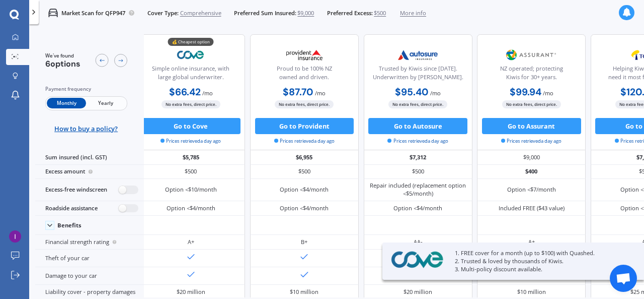 This screenshot has width=644, height=299. What do you see at coordinates (298, 91) in the screenshot?
I see `b: $87.70` at bounding box center [298, 91].